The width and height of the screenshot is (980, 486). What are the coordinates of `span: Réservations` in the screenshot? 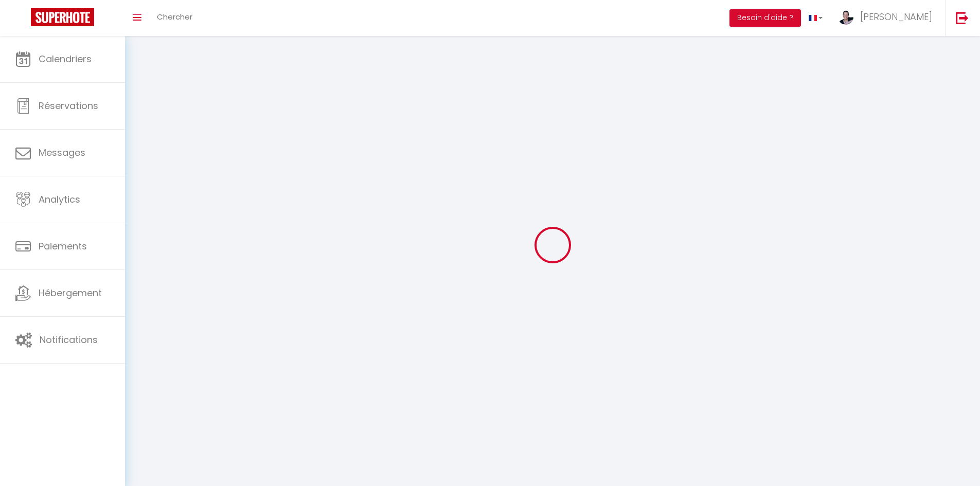 It's located at (68, 106).